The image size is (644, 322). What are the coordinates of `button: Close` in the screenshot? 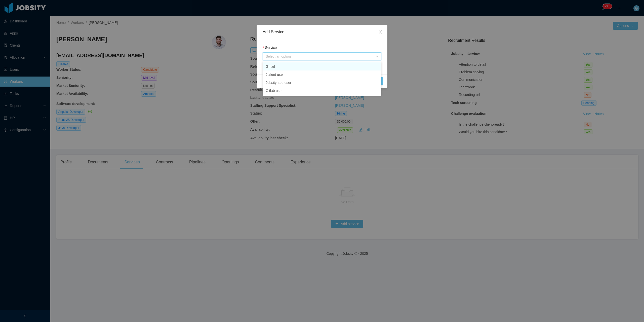 It's located at (380, 32).